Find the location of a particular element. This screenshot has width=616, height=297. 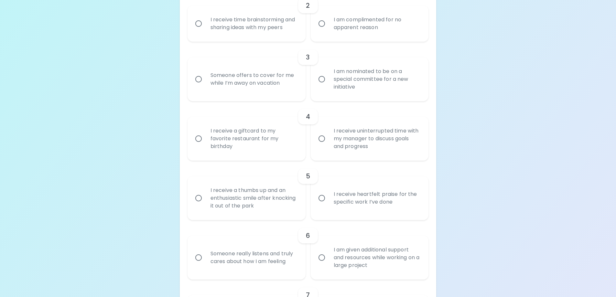

div: I receive a giftcard to my favorite restaurant for my birthday is located at coordinates (253, 139).